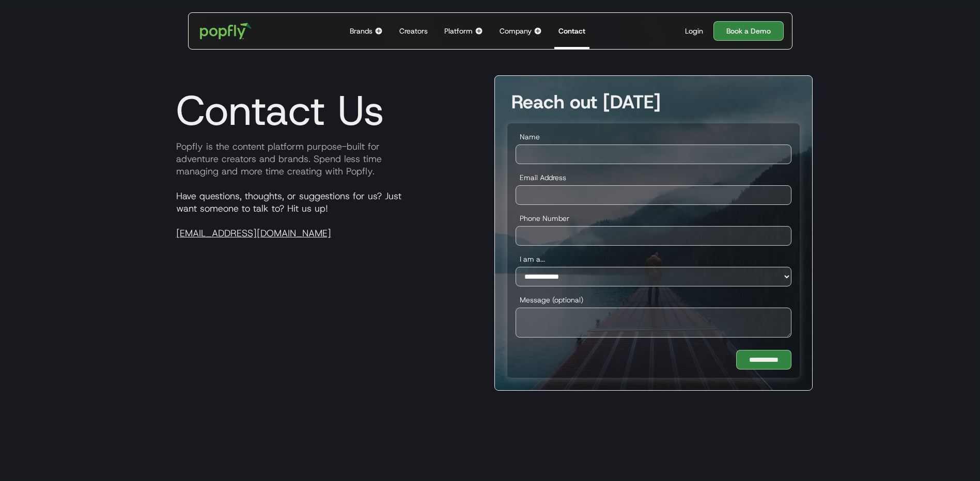  Describe the element at coordinates (516, 31) in the screenshot. I see `div: Company` at that location.